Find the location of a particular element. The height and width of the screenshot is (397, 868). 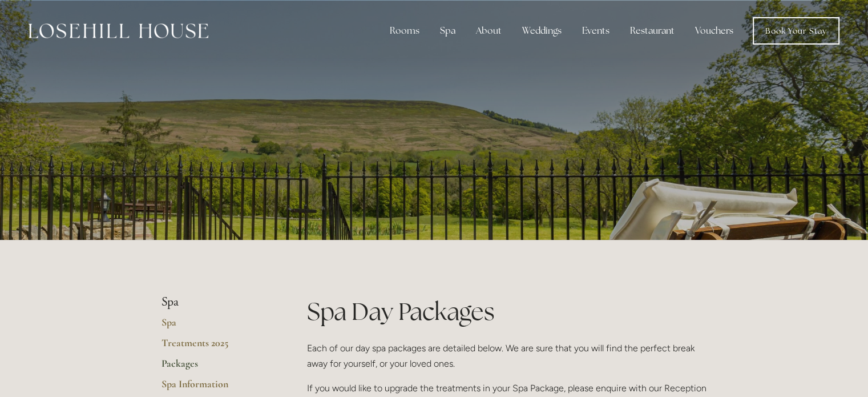

div: About is located at coordinates (488, 31).